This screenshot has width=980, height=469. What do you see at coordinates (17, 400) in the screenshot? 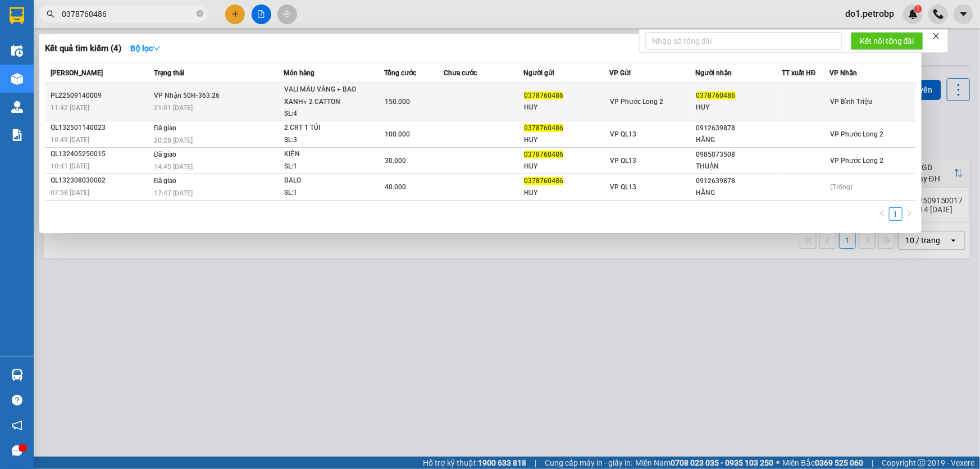
I see `span: question-circle` at bounding box center [17, 400].